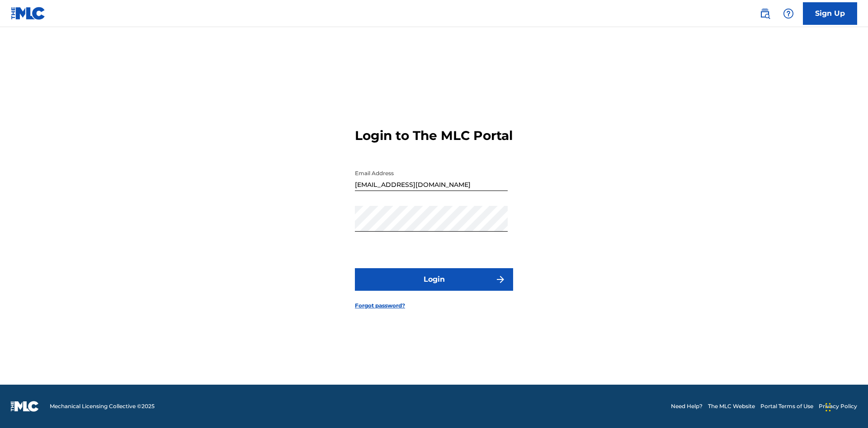 This screenshot has height=428, width=868. What do you see at coordinates (829, 408) in the screenshot?
I see `div: Drag` at bounding box center [829, 408].